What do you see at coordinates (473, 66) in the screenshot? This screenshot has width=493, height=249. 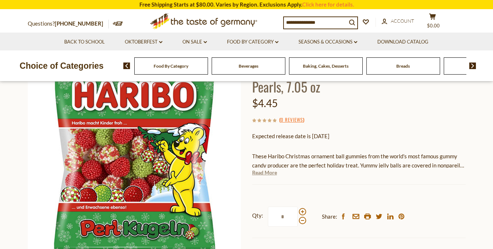 I see `img: next arrow` at bounding box center [473, 66].